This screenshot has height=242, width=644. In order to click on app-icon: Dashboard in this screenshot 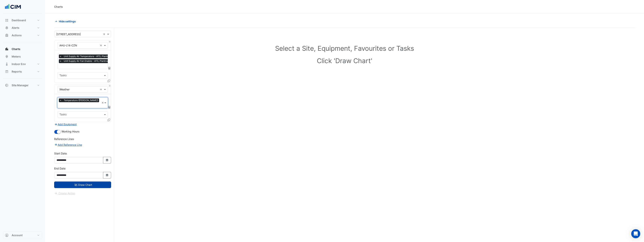, I will do `click(7, 20)`.